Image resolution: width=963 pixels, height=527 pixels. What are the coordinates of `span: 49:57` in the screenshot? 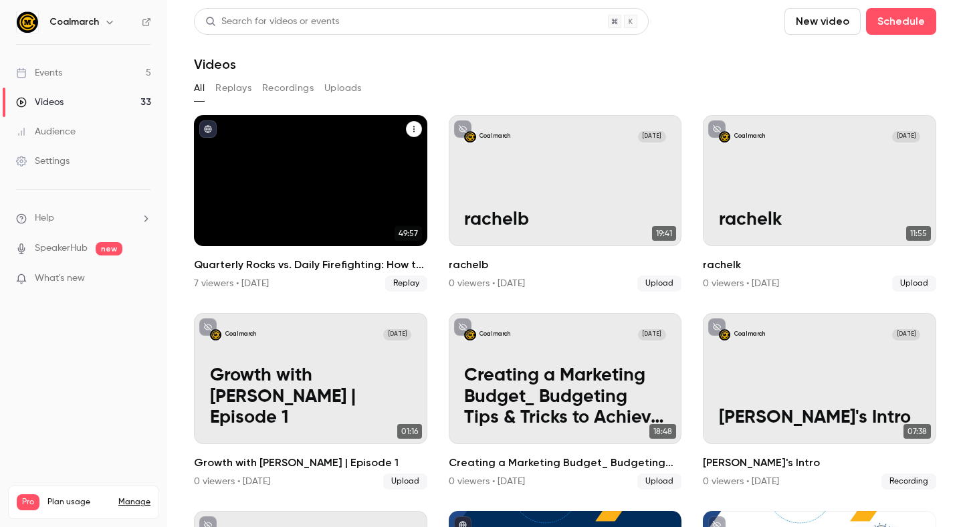 It's located at (408, 233).